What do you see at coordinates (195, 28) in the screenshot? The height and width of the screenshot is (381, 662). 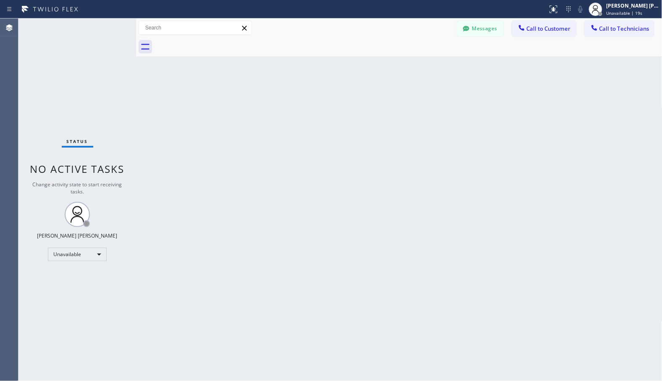 I see `input: Search` at bounding box center [195, 28].